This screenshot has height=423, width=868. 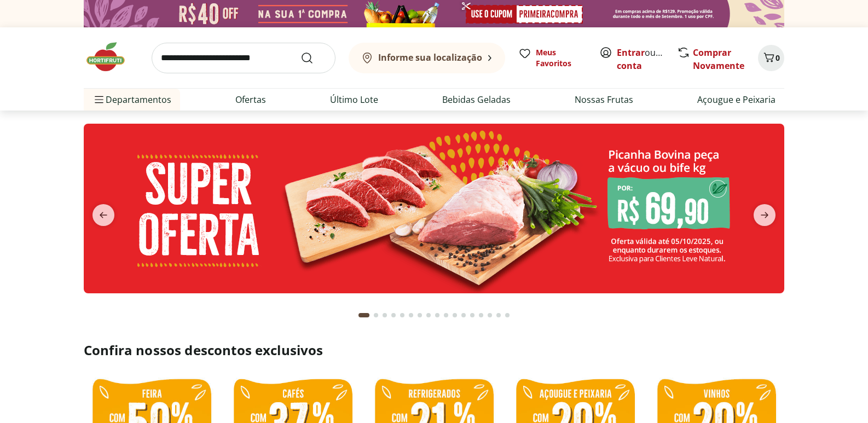 I want to click on button: Go to page 12 from fs-carousel, so click(x=464, y=315).